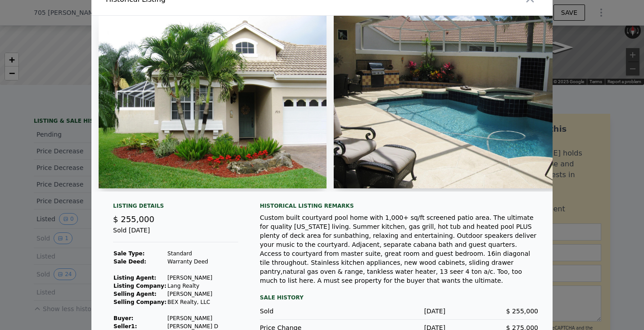 This screenshot has width=644, height=330. I want to click on td: Standard, so click(193, 253).